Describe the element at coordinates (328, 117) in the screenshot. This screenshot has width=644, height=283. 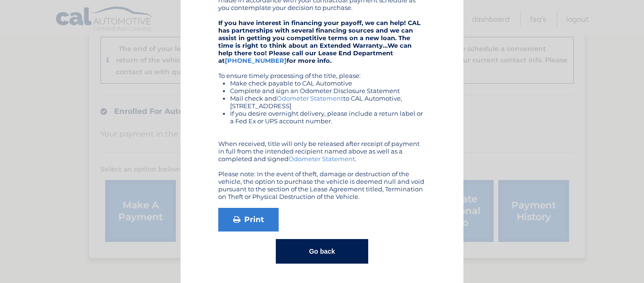
I see `li: If you desire overnight delivery, please include a return label or a Fed Ex or UPS account number.` at that location.